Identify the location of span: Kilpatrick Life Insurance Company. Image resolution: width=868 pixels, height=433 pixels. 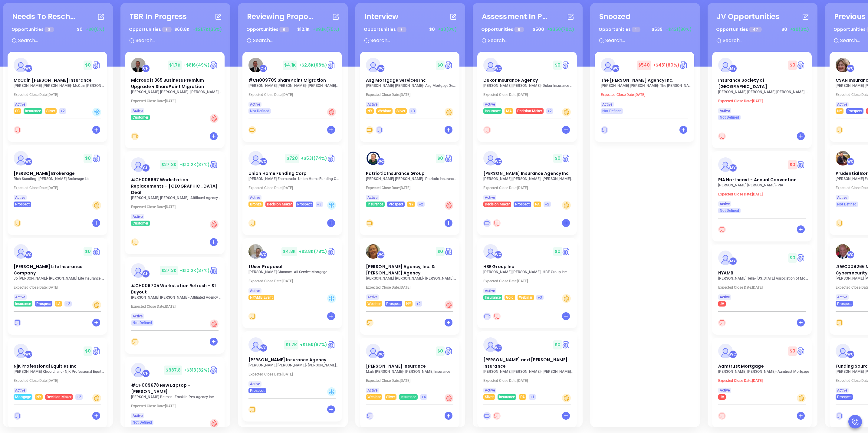
(48, 270).